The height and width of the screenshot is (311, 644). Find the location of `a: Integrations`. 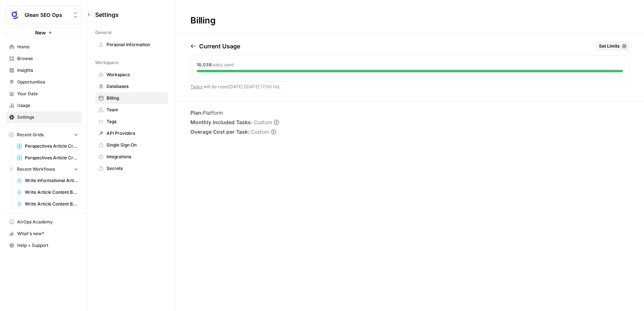

a: Integrations is located at coordinates (131, 157).